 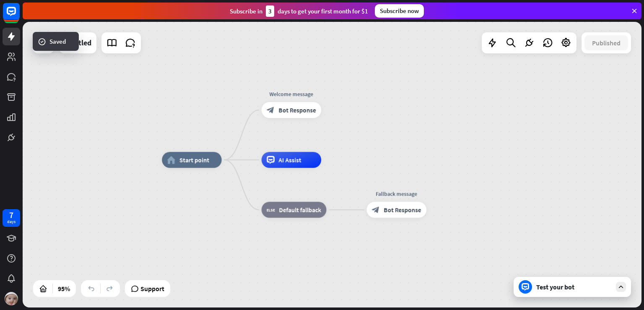 What do you see at coordinates (11, 222) in the screenshot?
I see `div: days` at bounding box center [11, 222].